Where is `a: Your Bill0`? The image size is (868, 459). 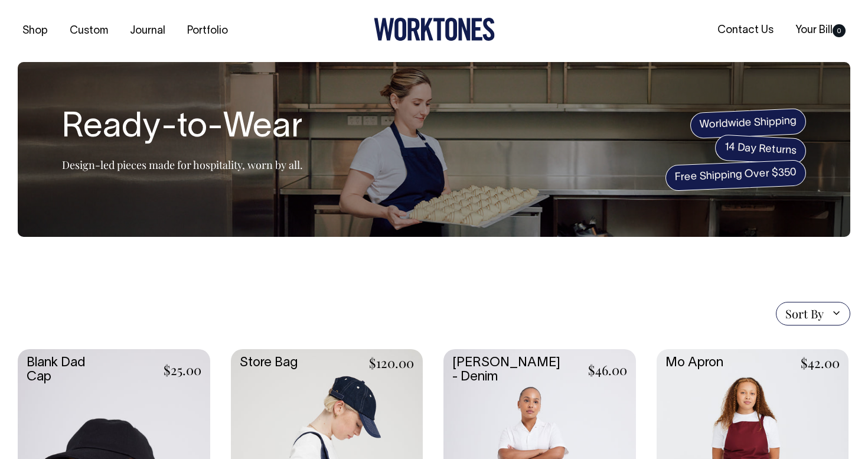 a: Your Bill0 is located at coordinates (820, 30).